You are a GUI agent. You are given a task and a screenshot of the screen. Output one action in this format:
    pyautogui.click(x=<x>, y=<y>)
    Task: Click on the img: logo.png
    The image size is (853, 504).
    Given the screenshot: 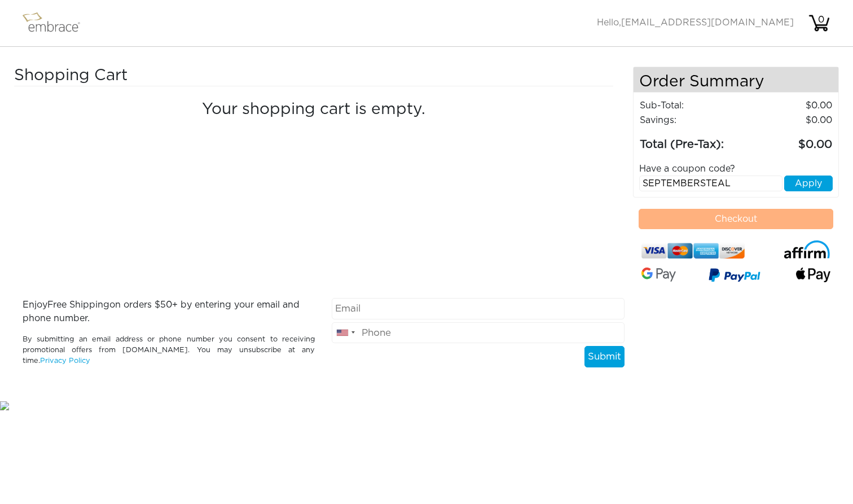 What is the action you would take?
    pyautogui.click(x=57, y=23)
    